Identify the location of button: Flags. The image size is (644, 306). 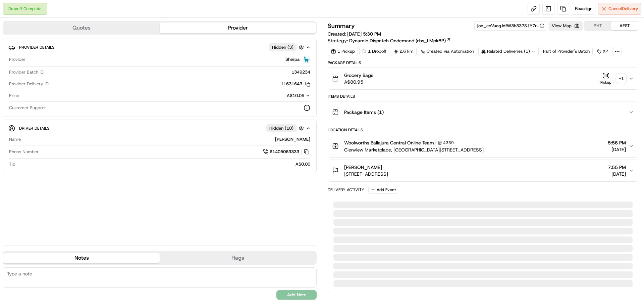
(238, 258).